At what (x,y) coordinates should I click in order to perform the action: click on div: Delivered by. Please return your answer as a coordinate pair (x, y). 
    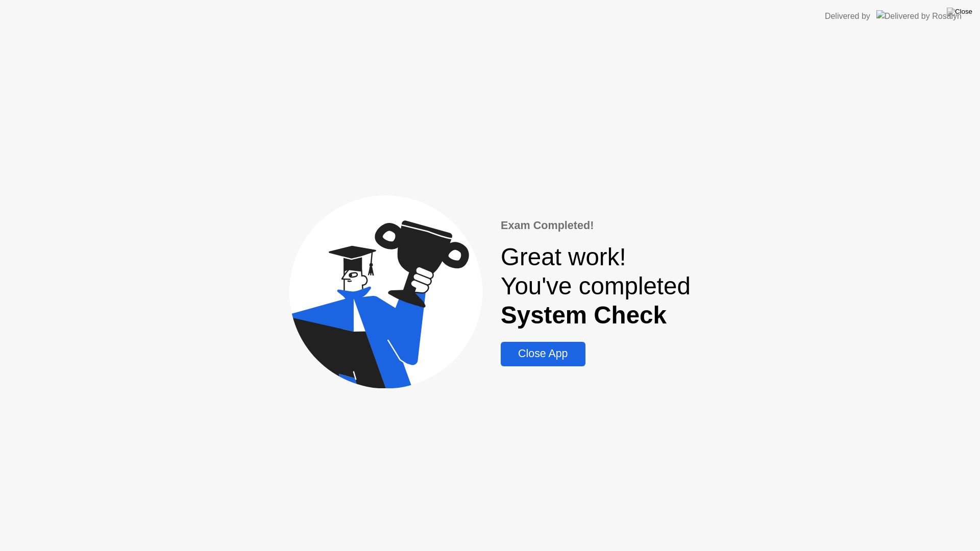
    Looking at the image, I should click on (848, 17).